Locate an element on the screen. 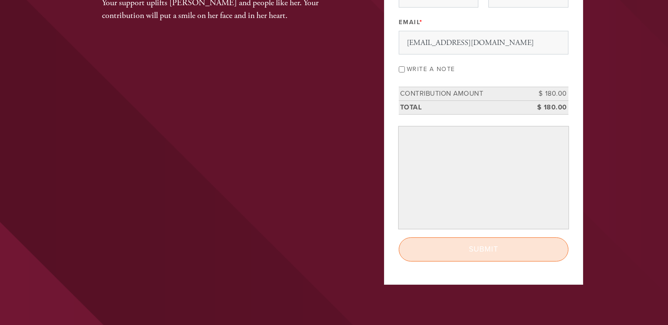 Image resolution: width=668 pixels, height=325 pixels. label: Email is located at coordinates (410, 22).